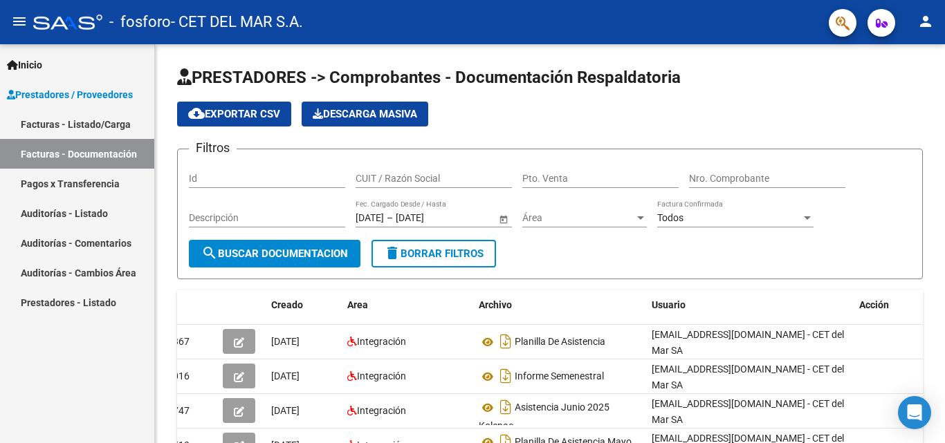  What do you see at coordinates (544, 417) in the screenshot?
I see `span: Asistencia Junio 2025 Kolenac` at bounding box center [544, 417].